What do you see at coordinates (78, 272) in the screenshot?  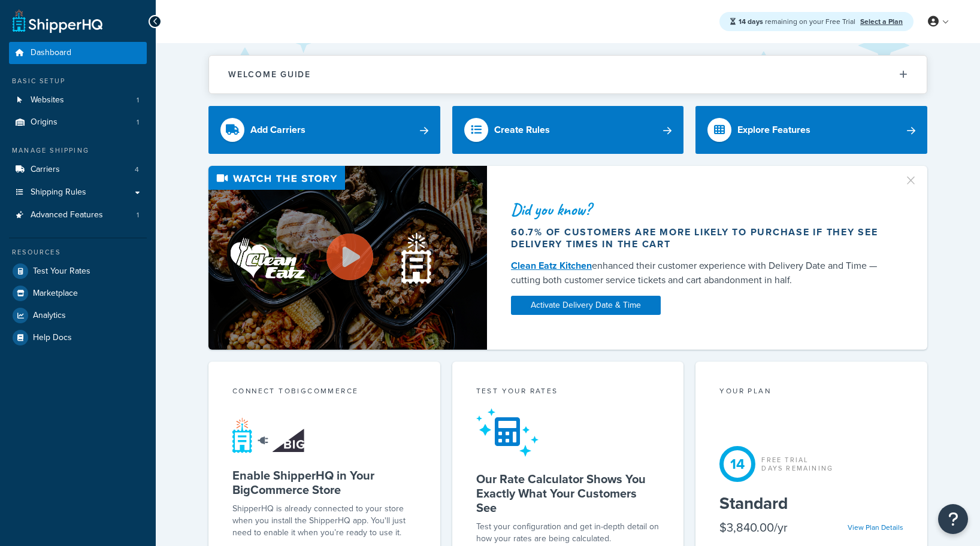 I see `li: Test Your Rates` at bounding box center [78, 272].